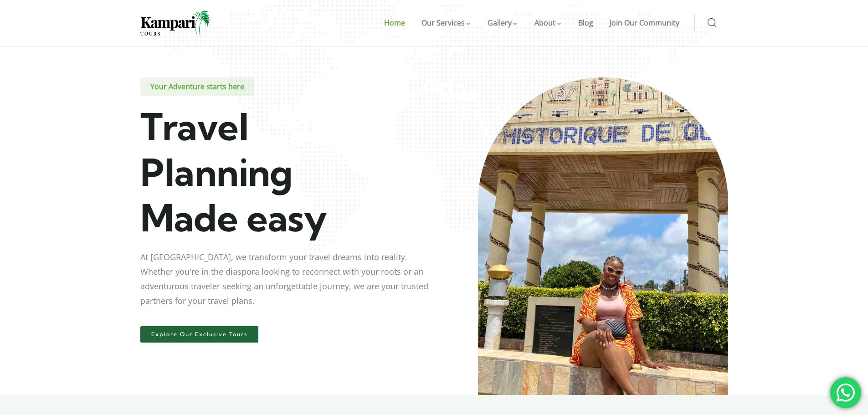  I want to click on span: Join Our Community, so click(644, 23).